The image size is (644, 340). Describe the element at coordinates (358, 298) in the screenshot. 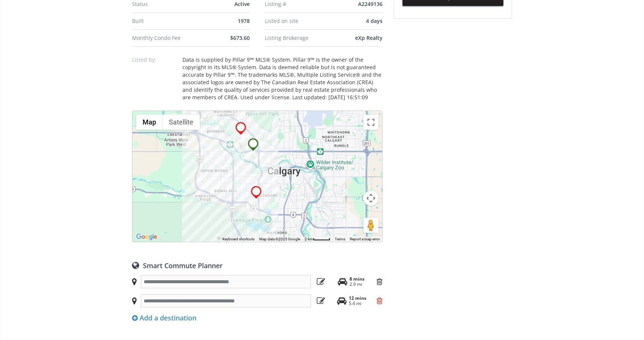

I see `div: 12 mins` at that location.